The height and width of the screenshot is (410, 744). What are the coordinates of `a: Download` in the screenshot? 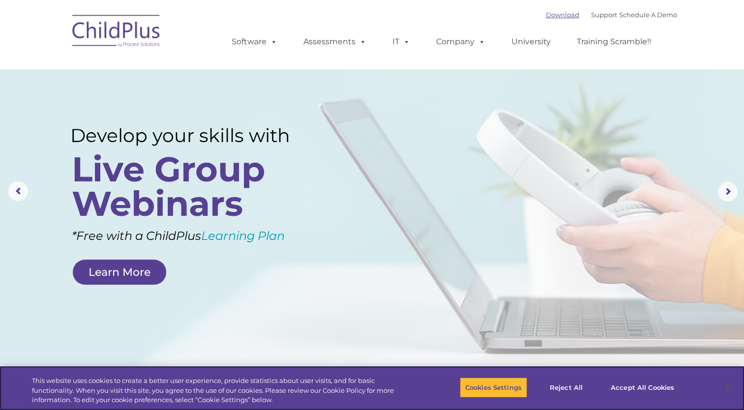 It's located at (562, 15).